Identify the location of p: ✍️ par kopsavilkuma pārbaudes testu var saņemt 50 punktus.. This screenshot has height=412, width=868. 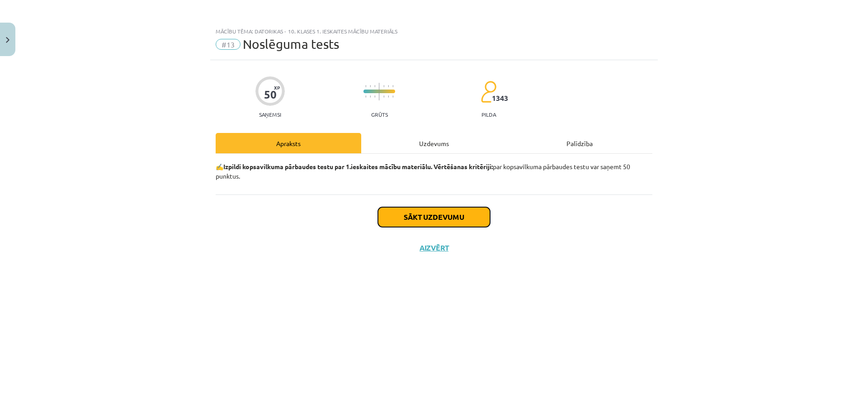
(434, 171).